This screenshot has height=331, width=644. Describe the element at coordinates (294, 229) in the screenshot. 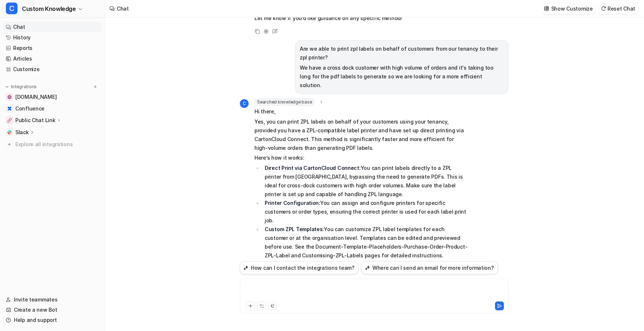

I see `strong: Custom ZPL Templates:` at that location.